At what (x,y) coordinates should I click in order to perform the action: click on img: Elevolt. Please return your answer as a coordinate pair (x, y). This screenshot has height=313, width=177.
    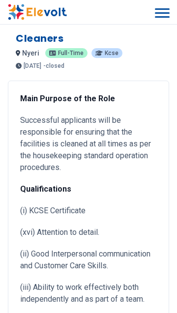
    Looking at the image, I should click on (37, 12).